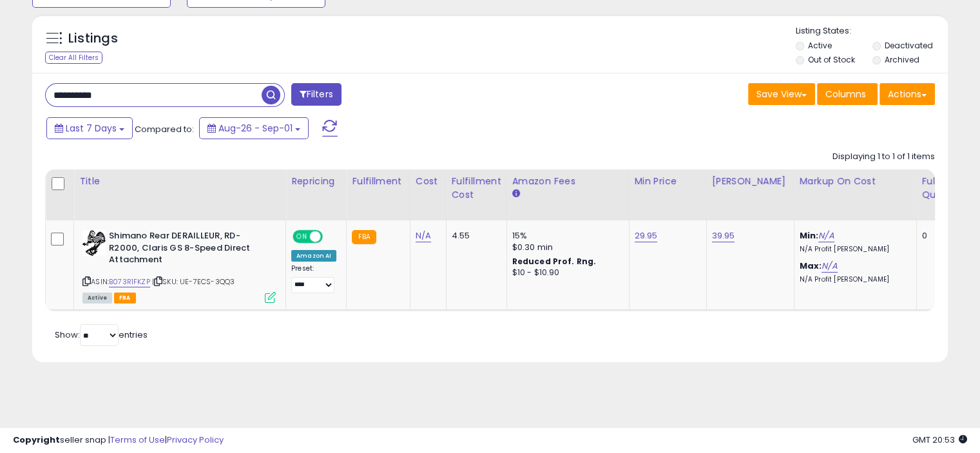 Image resolution: width=980 pixels, height=453 pixels. What do you see at coordinates (855, 194) in the screenshot?
I see `th: The percentage added to the cost of goods (COGS) that forms the calculator for Min & Max prices.` at bounding box center [855, 194].